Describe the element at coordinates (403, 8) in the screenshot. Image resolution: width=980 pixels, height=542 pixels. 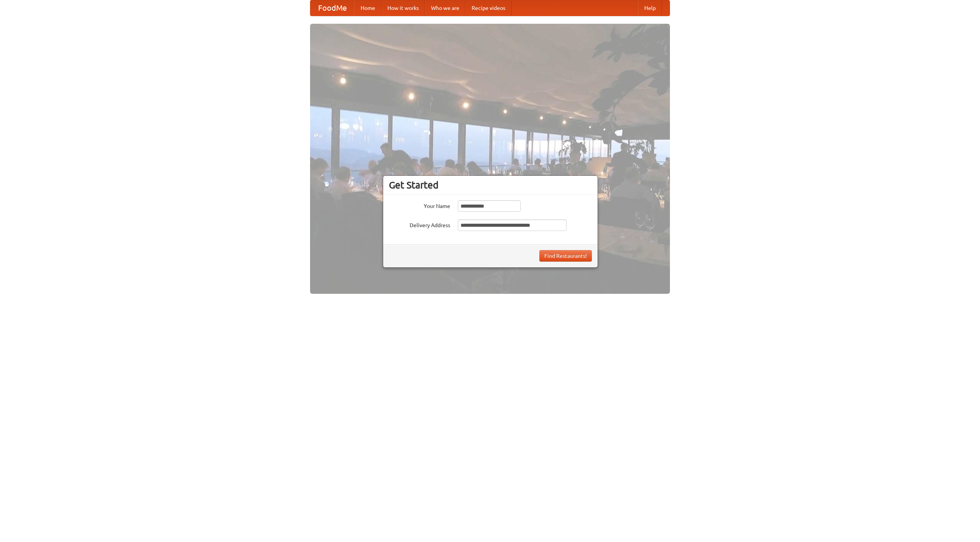
I see `a: How it works` at that location.